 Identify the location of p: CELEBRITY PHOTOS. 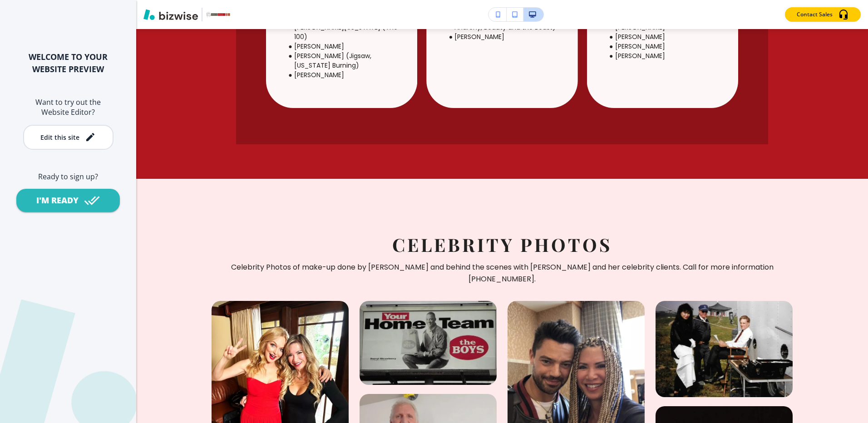
(502, 245).